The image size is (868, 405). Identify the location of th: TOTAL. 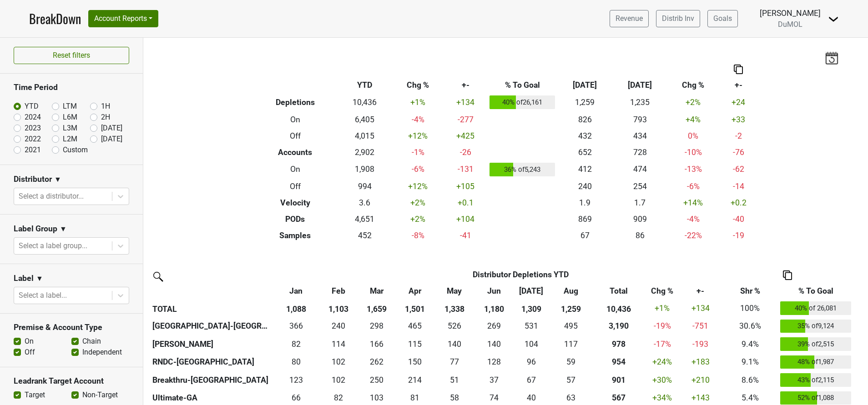
(211, 309).